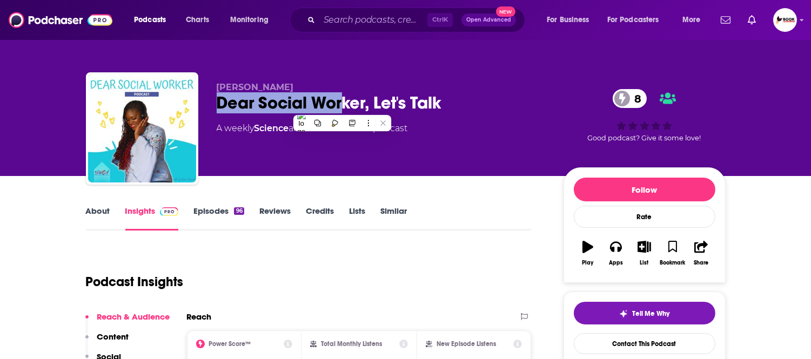 Image resolution: width=811 pixels, height=359 pixels. Describe the element at coordinates (128, 322) in the screenshot. I see `button: Reach & Audience` at that location.